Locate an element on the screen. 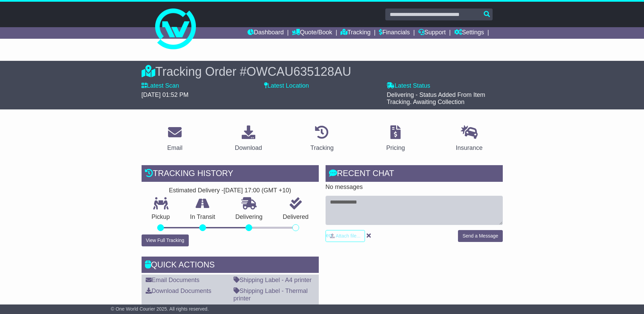  div: Pricing is located at coordinates (396, 148).